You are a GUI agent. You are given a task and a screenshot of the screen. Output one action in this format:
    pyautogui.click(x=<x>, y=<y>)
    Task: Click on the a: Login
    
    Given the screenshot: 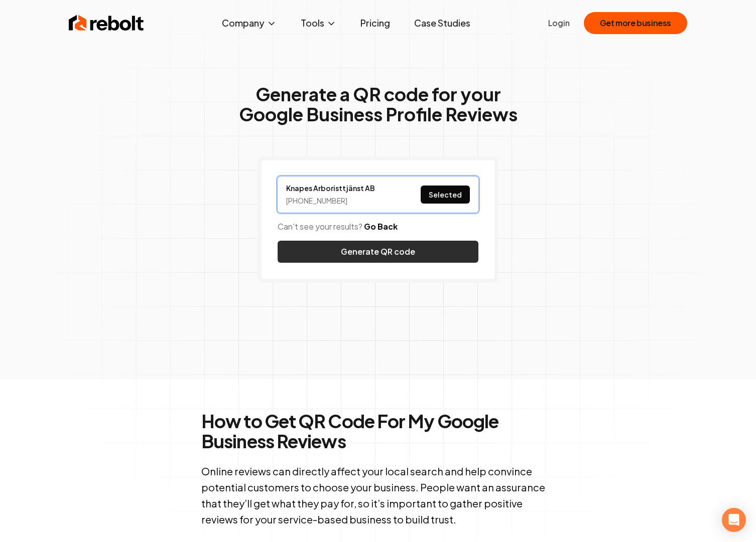 What is the action you would take?
    pyautogui.click(x=558, y=23)
    